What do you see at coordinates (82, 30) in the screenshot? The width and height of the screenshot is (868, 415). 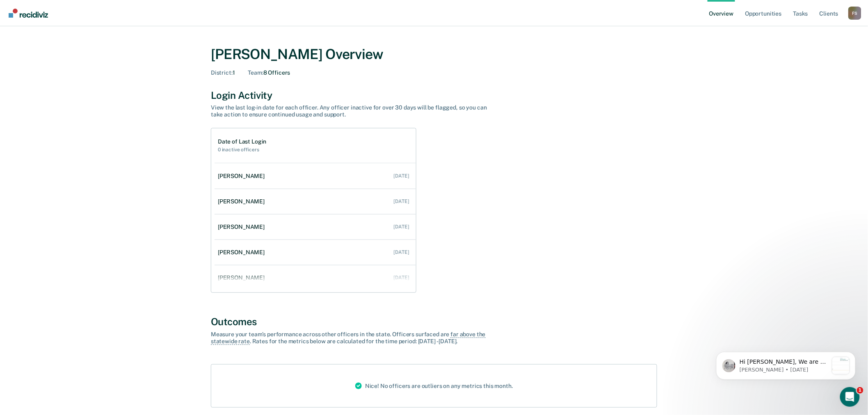 I see `div: message notification from Kim, 2w ago. Hi Scott, We are so excited to announce a brand new featur...` at bounding box center [82, 30].